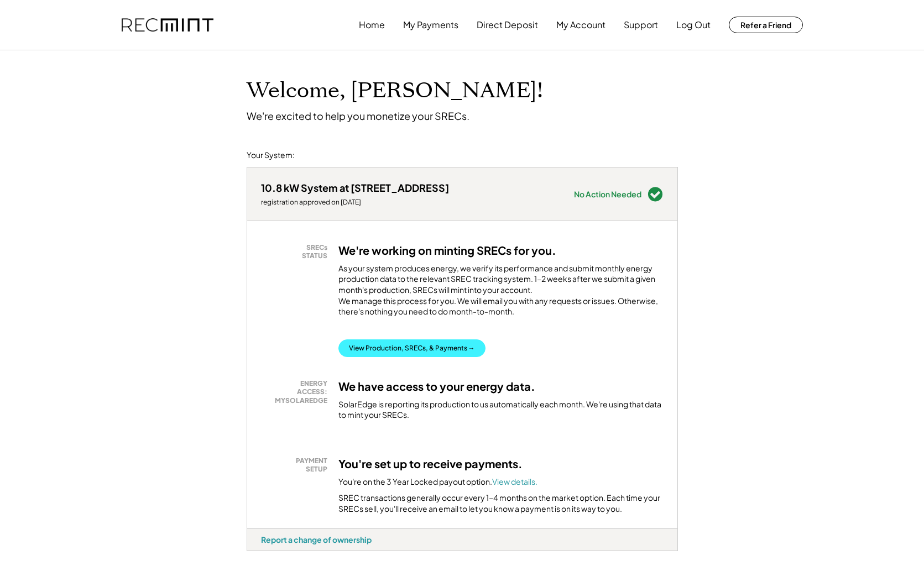 The width and height of the screenshot is (924, 566). What do you see at coordinates (694, 25) in the screenshot?
I see `button: Log Out` at bounding box center [694, 25].